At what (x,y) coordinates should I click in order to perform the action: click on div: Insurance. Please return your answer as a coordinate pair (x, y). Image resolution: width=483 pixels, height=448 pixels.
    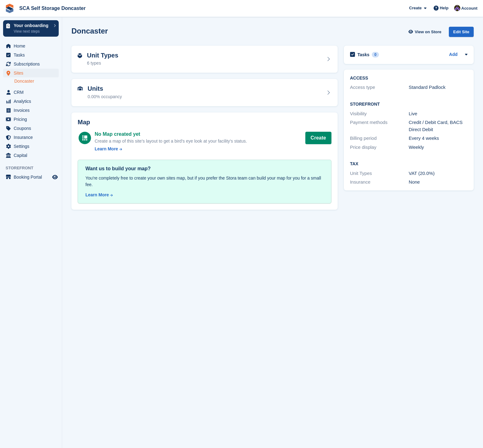
    Looking at the image, I should click on (379, 182).